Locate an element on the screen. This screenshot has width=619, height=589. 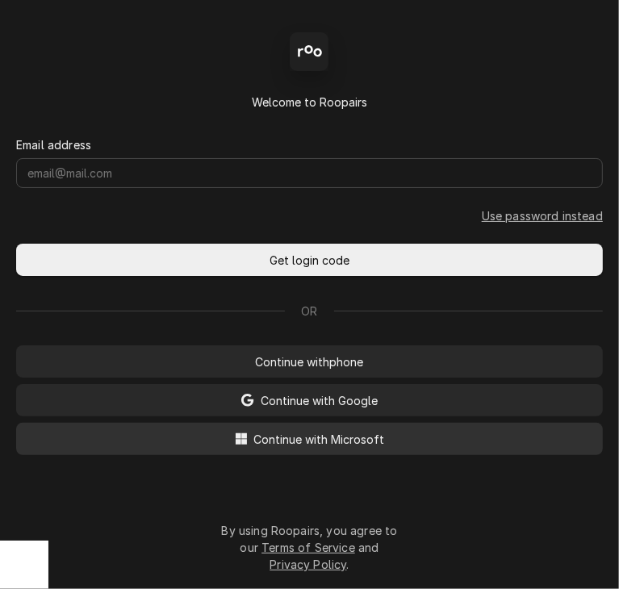
button: Get login code is located at coordinates (309, 260).